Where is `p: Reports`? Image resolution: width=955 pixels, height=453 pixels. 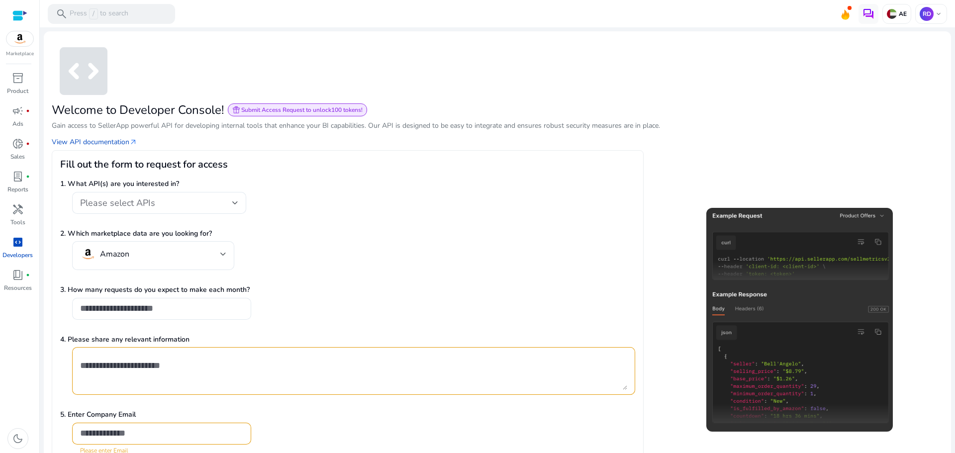 p: Reports is located at coordinates (18, 190).